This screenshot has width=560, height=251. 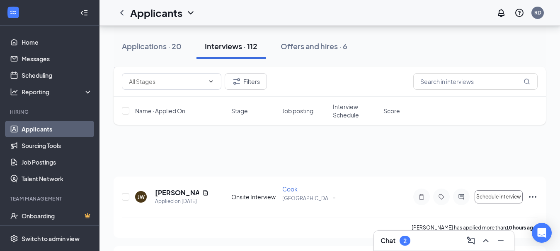 I want to click on div: Interviews · 112, so click(x=231, y=46).